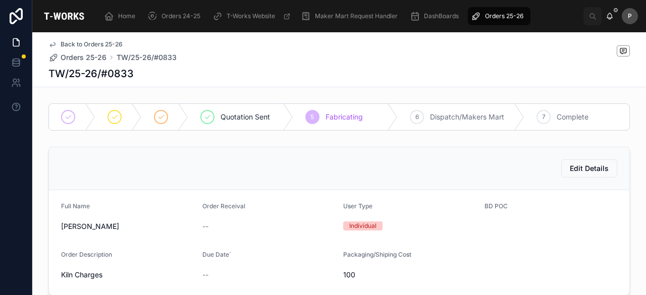 This screenshot has width=646, height=295. What do you see at coordinates (436, 16) in the screenshot?
I see `a: DashBoards` at bounding box center [436, 16].